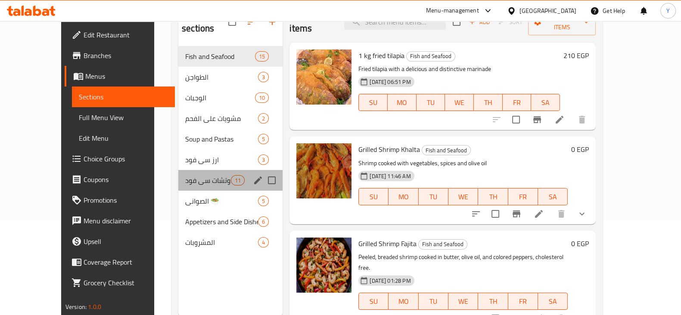  What do you see at coordinates (324, 171) in the screenshot?
I see `img: Grilled Shrimp Khalta` at bounding box center [324, 171].